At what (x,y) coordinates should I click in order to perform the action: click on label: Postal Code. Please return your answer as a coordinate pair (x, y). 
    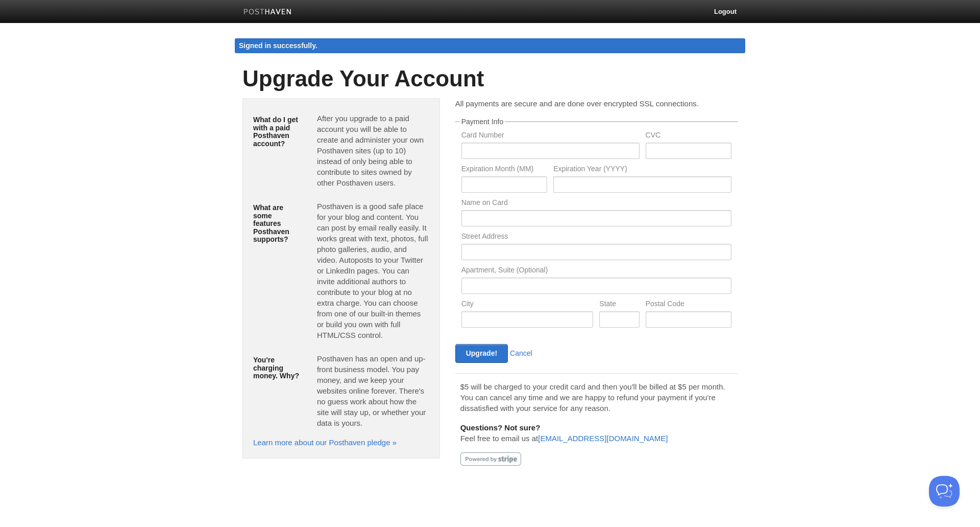
    Looking at the image, I should click on (689, 304).